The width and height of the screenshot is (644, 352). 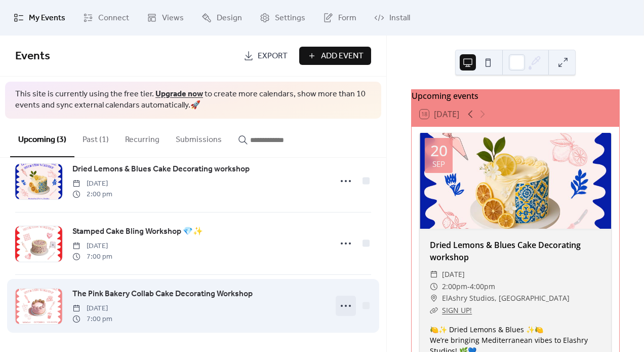 What do you see at coordinates (39, 18) in the screenshot?
I see `a: My Events` at bounding box center [39, 18].